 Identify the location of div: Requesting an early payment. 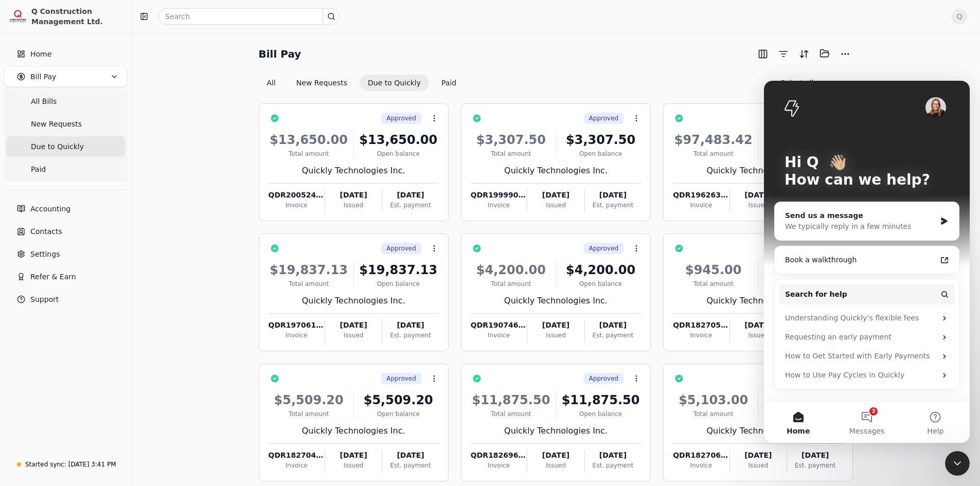
(96, 256).